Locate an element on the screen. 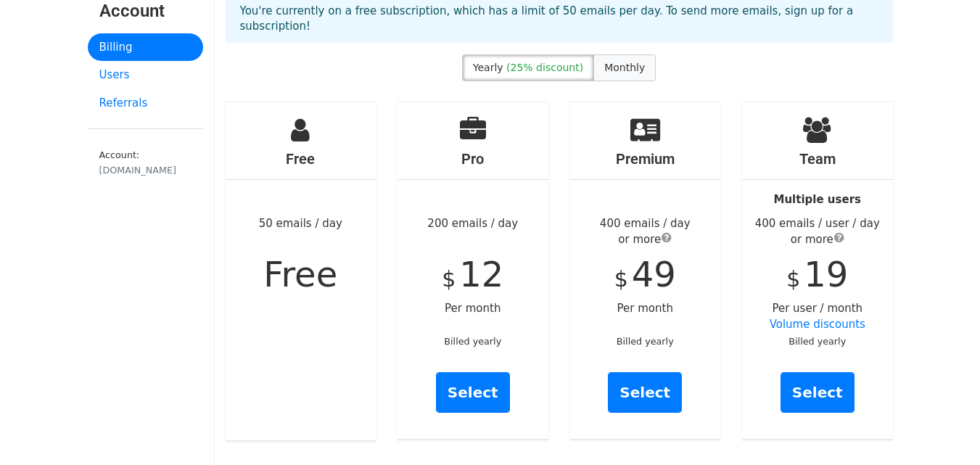 The width and height of the screenshot is (980, 465). div: Per month is located at coordinates (645, 271).